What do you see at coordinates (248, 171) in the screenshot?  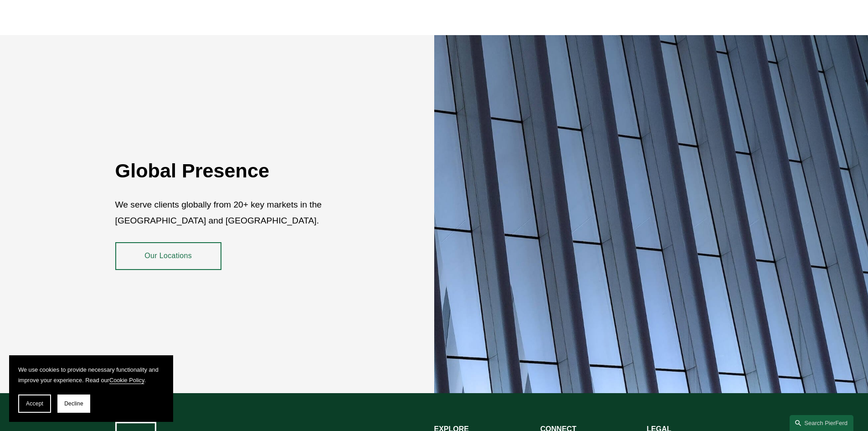 I see `h2: Global Presence` at bounding box center [248, 171].